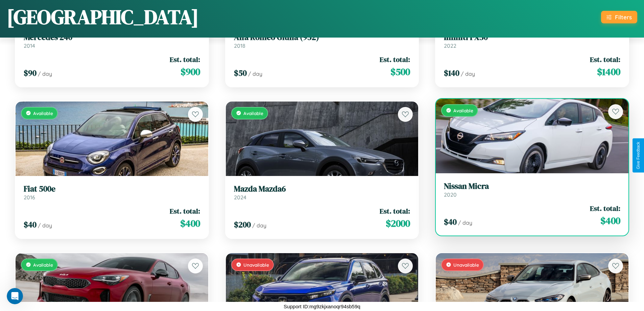 This screenshot has width=644, height=311. What do you see at coordinates (322, 306) in the screenshot?
I see `p: Support ID: mg9zkjxanoqr94sb59q` at bounding box center [322, 306].